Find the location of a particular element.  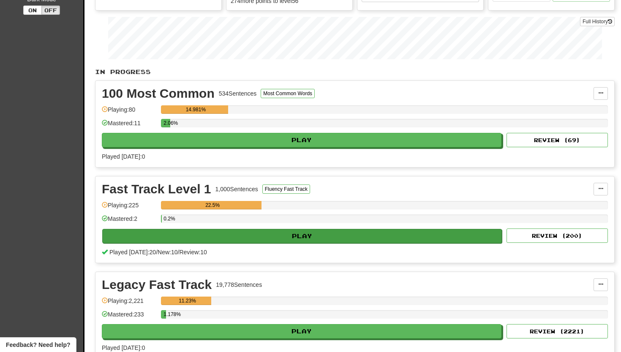

div: Playing: 2,221 is located at coordinates (129, 303).